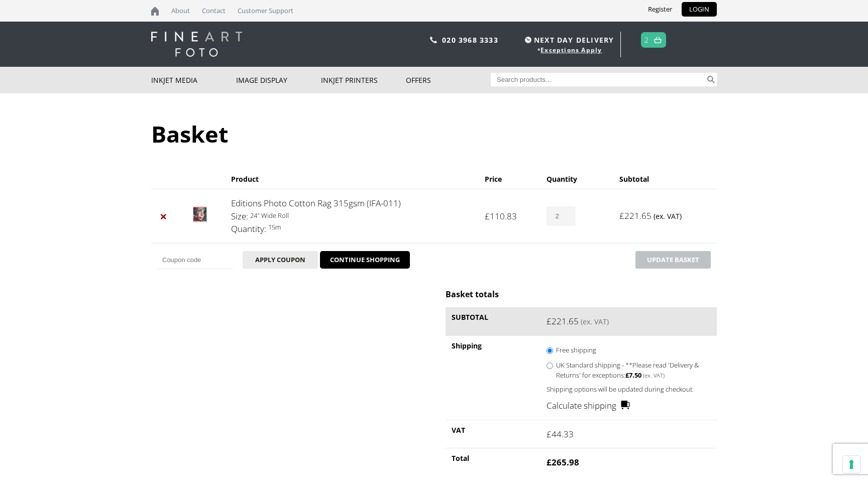 The image size is (868, 481). What do you see at coordinates (630, 349) in the screenshot?
I see `label: Free shipping` at bounding box center [630, 349].